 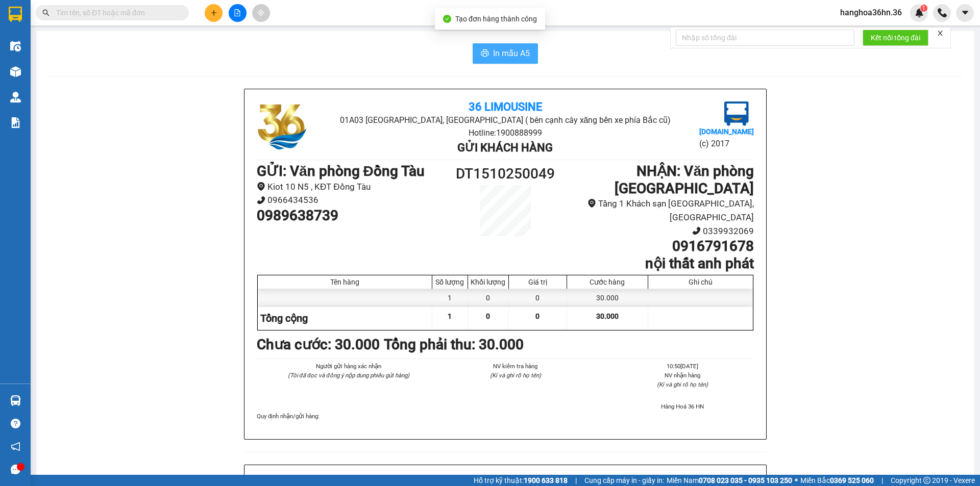 I want to click on strong: 1900 633 818, so click(x=546, y=480).